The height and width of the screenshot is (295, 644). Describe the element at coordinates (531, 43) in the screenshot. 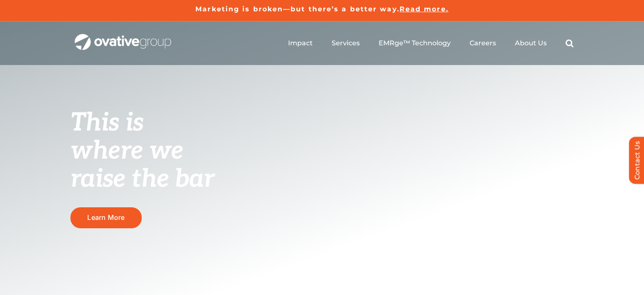

I see `a: About Us` at that location.